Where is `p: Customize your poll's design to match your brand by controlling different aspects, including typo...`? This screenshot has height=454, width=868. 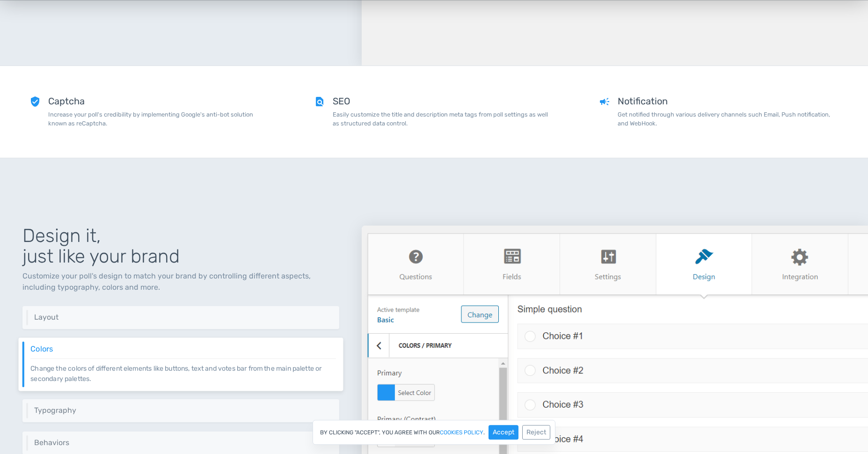 p: Customize your poll's design to match your brand by controlling different aspects, including typo... is located at coordinates (181, 282).